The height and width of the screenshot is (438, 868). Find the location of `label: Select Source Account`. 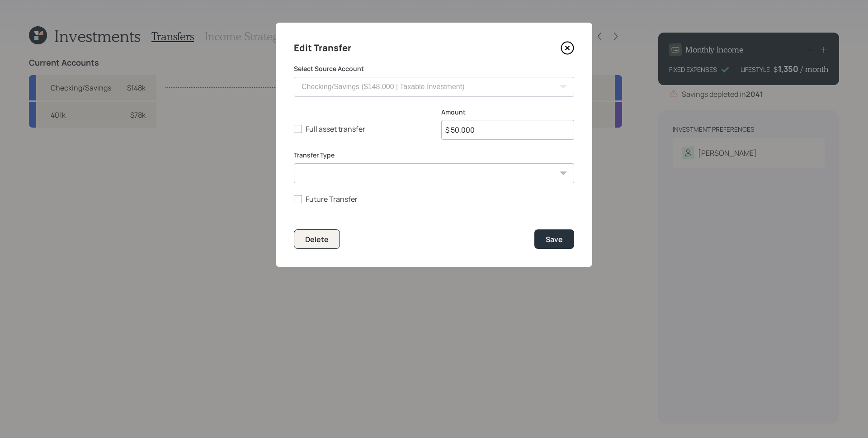

label: Select Source Account is located at coordinates (434, 69).